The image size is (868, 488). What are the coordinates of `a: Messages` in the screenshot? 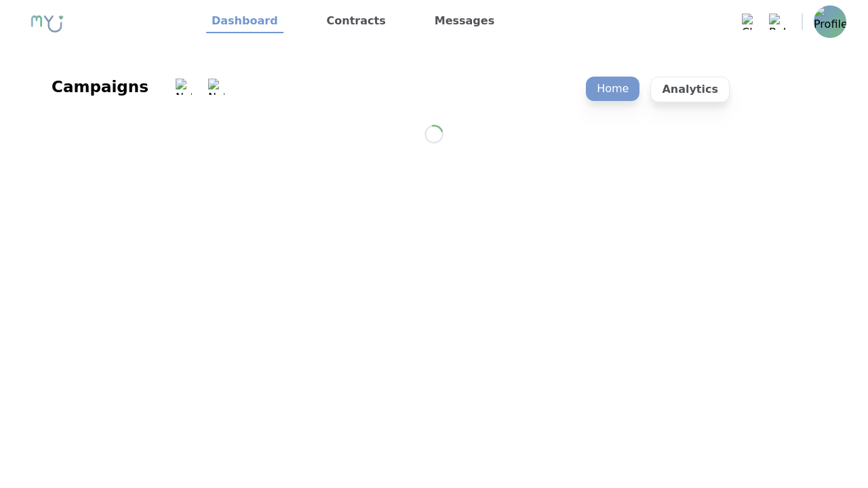 It's located at (465, 22).